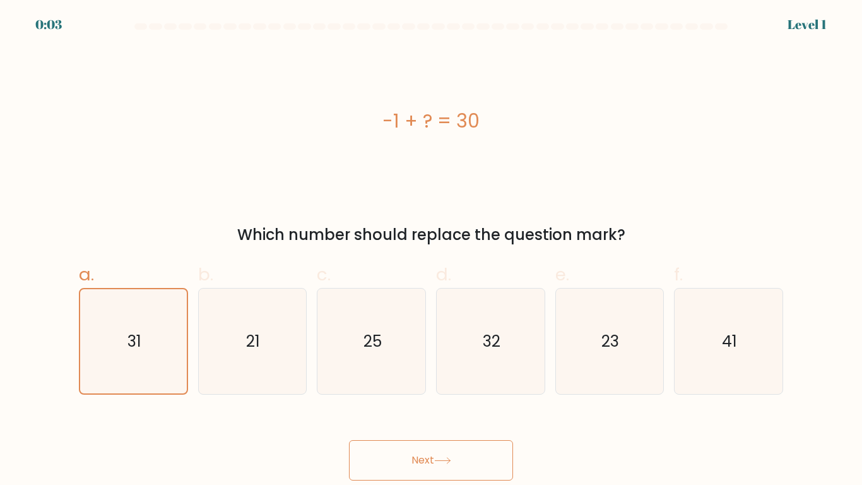 This screenshot has height=485, width=862. What do you see at coordinates (86, 274) in the screenshot?
I see `span: a.` at bounding box center [86, 274].